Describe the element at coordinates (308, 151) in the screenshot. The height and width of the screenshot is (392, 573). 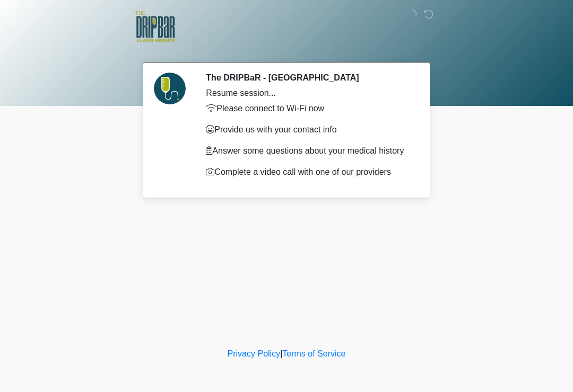
I see `p: Answer some questions about your medical history` at that location.